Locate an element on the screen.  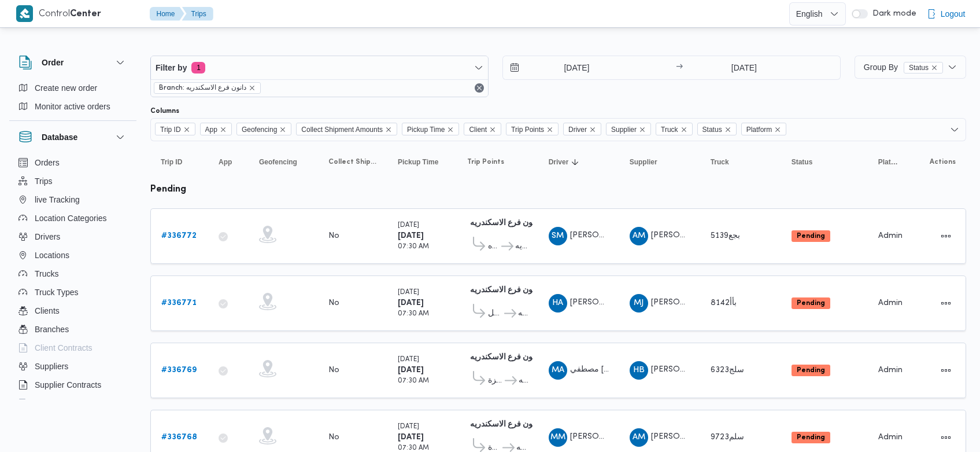
span: HB is located at coordinates (639, 370).